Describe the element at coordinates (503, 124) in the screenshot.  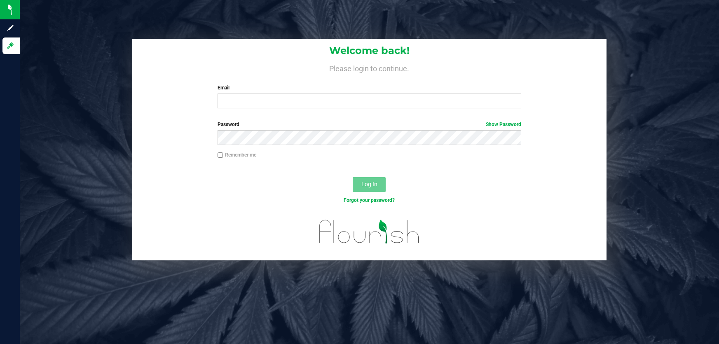
I see `a: Show Password` at that location.